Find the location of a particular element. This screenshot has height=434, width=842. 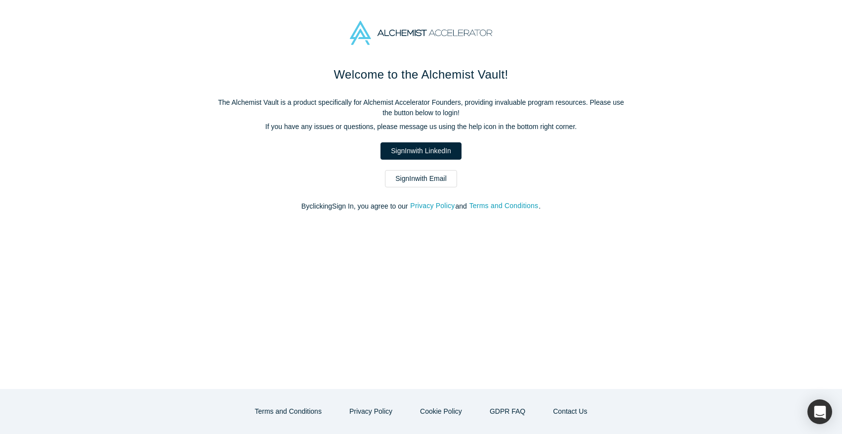

button: Cookie Policy is located at coordinates (441, 411).